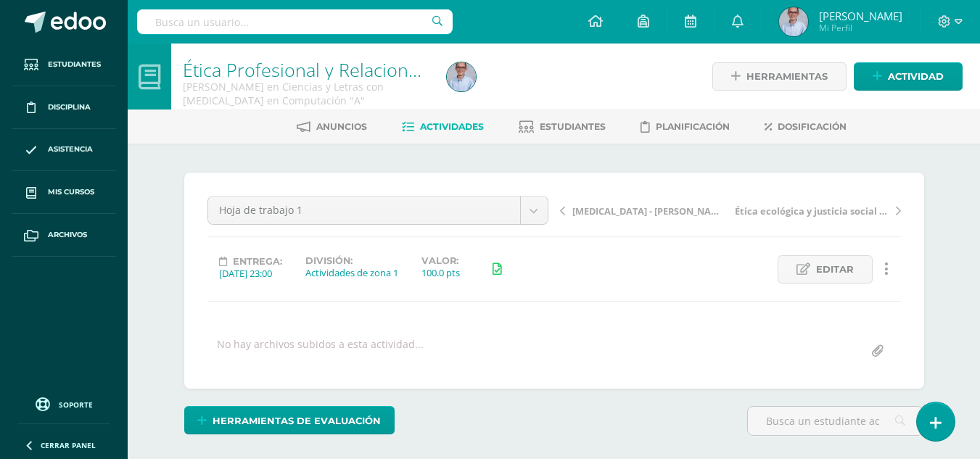 This screenshot has width=980, height=459. What do you see at coordinates (320, 351) in the screenshot?
I see `div: No hay archivos subidos a esta actividad...` at bounding box center [320, 351].